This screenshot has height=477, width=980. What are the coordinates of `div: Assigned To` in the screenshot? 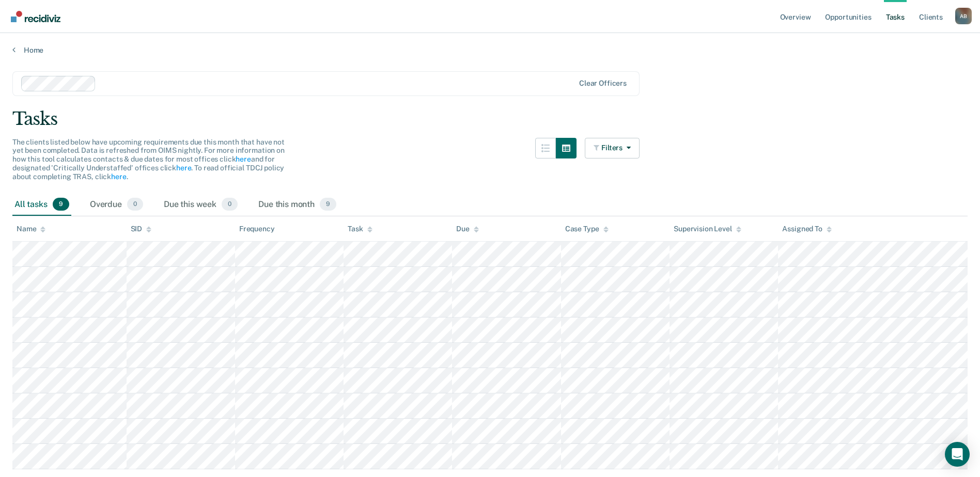 It's located at (807, 229).